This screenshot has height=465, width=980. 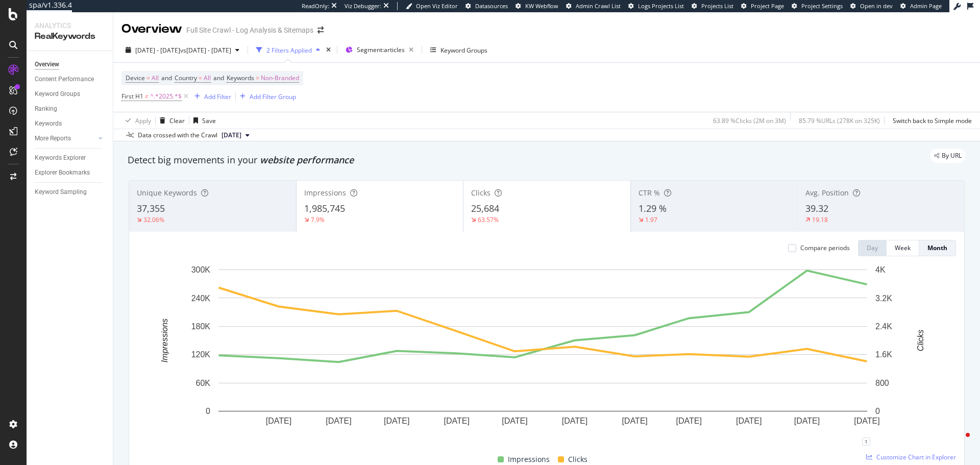 What do you see at coordinates (150, 208) in the screenshot?
I see `span: 37,355` at bounding box center [150, 208].